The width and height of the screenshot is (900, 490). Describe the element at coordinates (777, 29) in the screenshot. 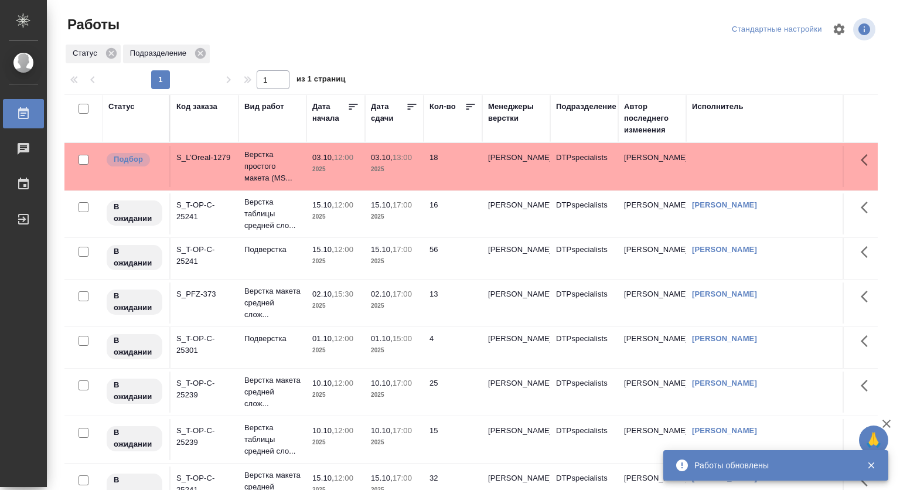

I see `div: split button` at that location.